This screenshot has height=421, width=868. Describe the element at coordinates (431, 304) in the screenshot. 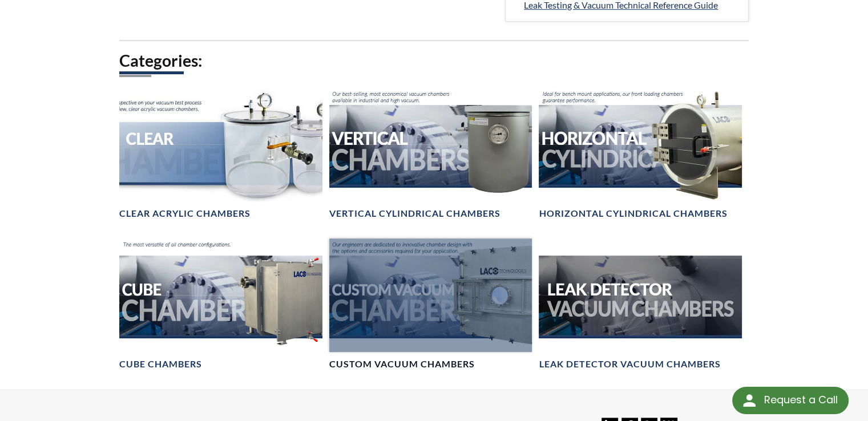

I see `a: Custom Vacuum Chamber headerCustom Vacuum Chambers` at that location.